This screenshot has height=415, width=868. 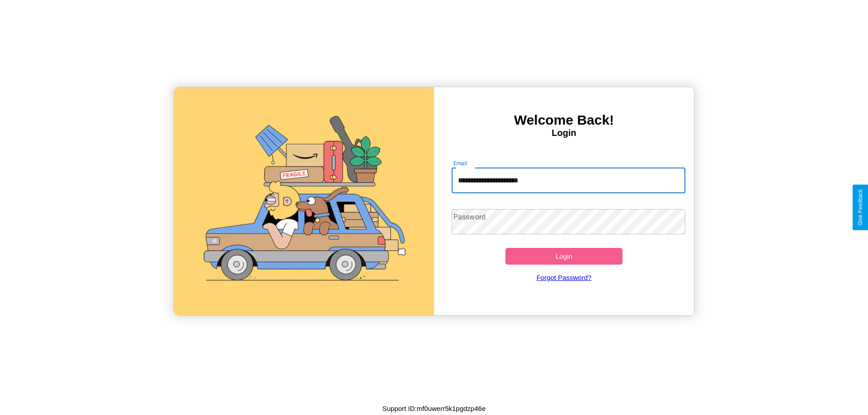 What do you see at coordinates (304, 201) in the screenshot?
I see `img: gif` at bounding box center [304, 201].